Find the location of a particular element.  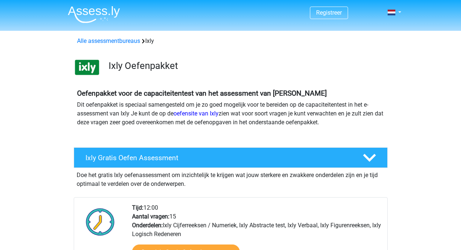

div: Ixly is located at coordinates (231, 41).